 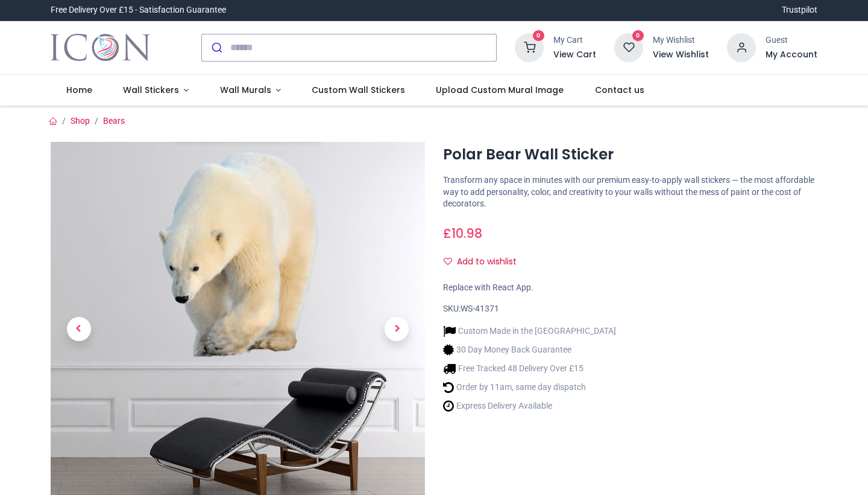 I want to click on a: Wall Murals, so click(x=250, y=90).